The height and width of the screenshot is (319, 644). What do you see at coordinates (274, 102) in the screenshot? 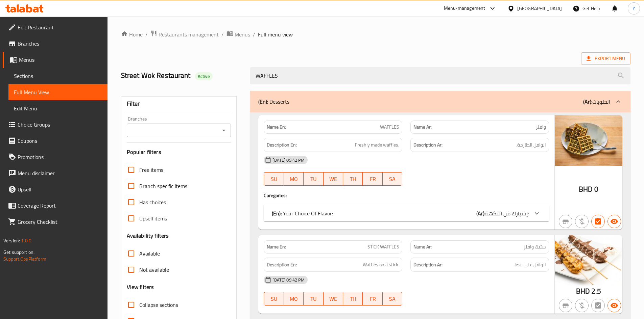
I see `p: Desserts` at bounding box center [274, 102].